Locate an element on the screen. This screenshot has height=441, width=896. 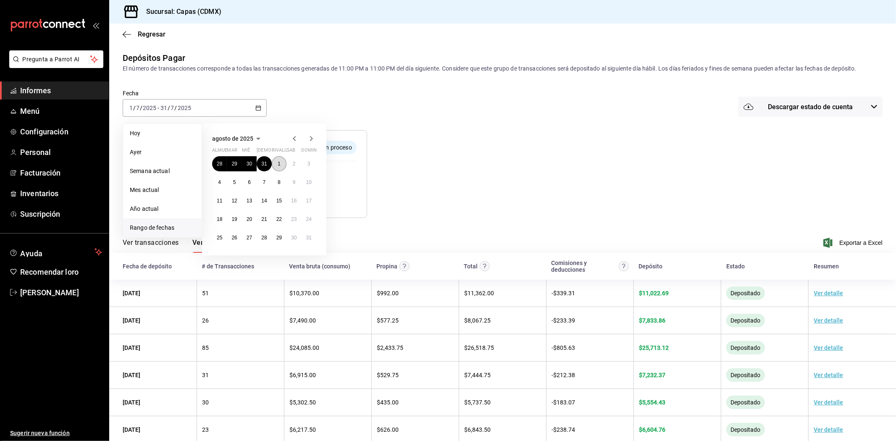
button: 6 de agosto de 2025 is located at coordinates (249, 182).